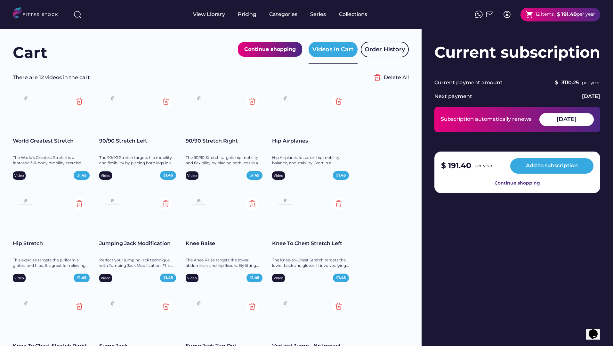  I want to click on div: Current subscription, so click(517, 52).